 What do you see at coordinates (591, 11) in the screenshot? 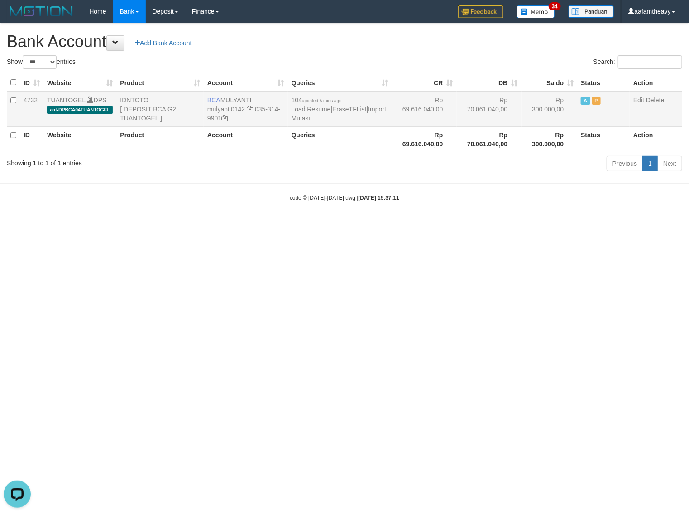
I see `img: panduan.png` at bounding box center [591, 11].